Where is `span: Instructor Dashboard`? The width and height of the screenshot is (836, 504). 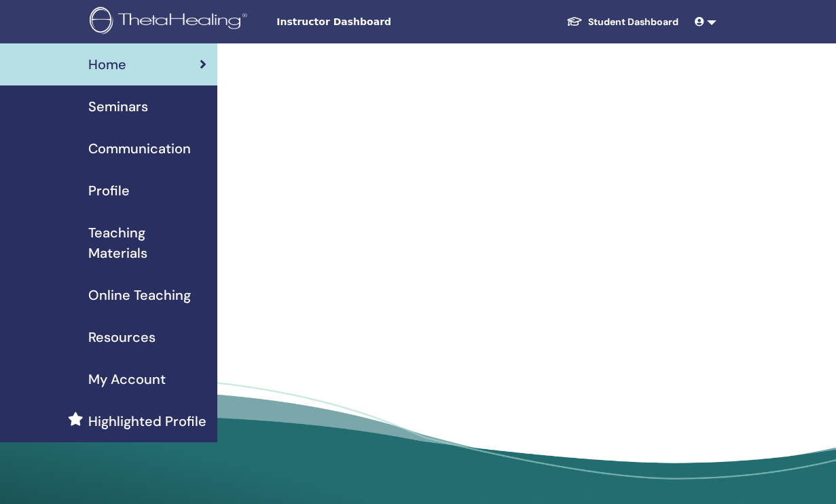
span: Instructor Dashboard is located at coordinates (378, 22).